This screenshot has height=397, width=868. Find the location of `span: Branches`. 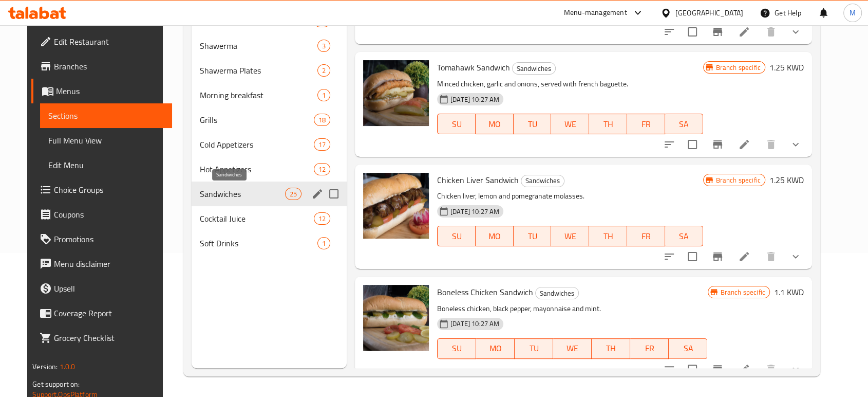

span: Branches is located at coordinates (109, 67).